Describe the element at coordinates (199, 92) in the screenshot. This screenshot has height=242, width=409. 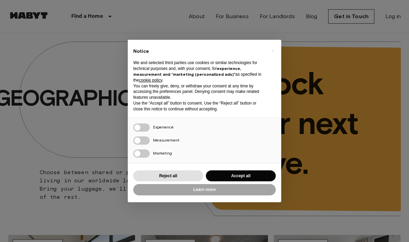
I see `p: You can freely give, deny, or withdraw your consent at any time by accessing the preferences pane...` at that location.